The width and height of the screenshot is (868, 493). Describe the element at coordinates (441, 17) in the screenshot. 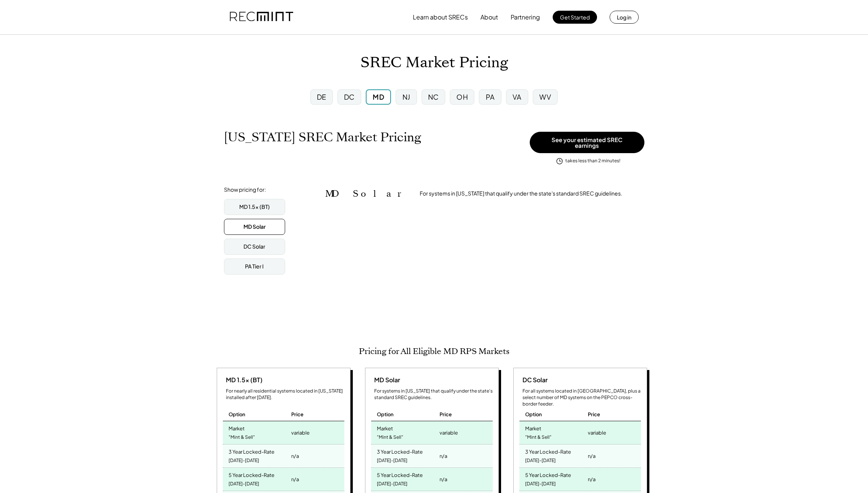

I see `button: Learn about SRECs` at that location.